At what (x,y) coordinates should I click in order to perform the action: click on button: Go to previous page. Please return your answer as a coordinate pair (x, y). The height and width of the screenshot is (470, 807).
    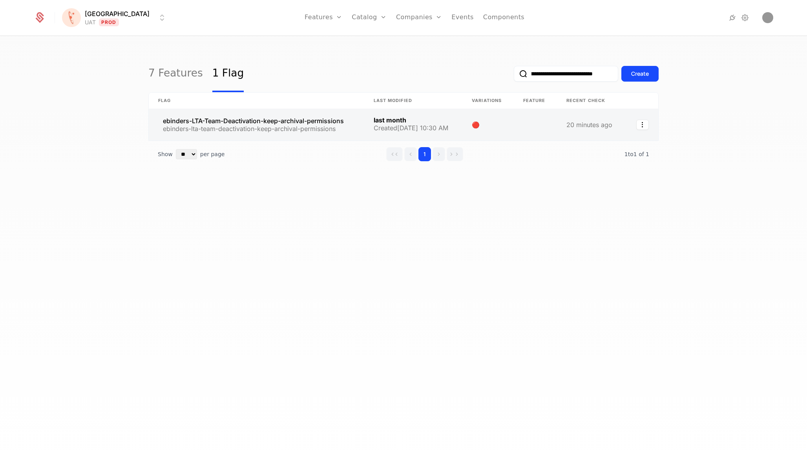
    Looking at the image, I should click on (411, 154).